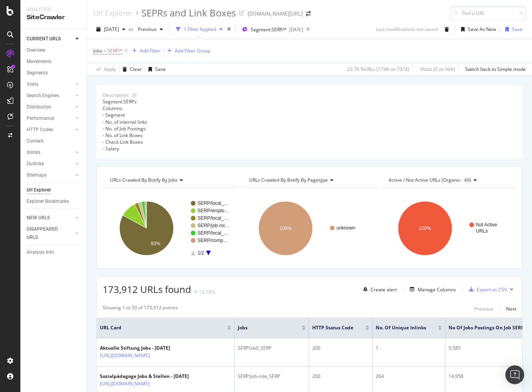 Image resolution: width=532 pixels, height=392 pixels. What do you see at coordinates (199, 30) in the screenshot?
I see `button: 1 Filter Applied` at bounding box center [199, 30].